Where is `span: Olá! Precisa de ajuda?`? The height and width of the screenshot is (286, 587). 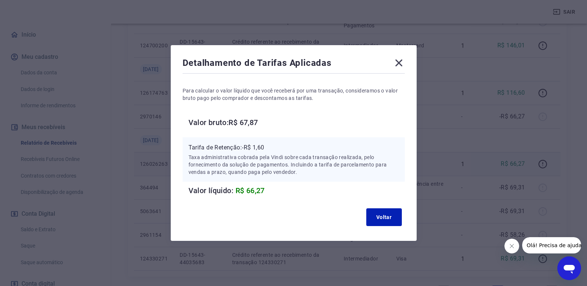 span: Olá! Precisa de ajuda? is located at coordinates (33, 8).